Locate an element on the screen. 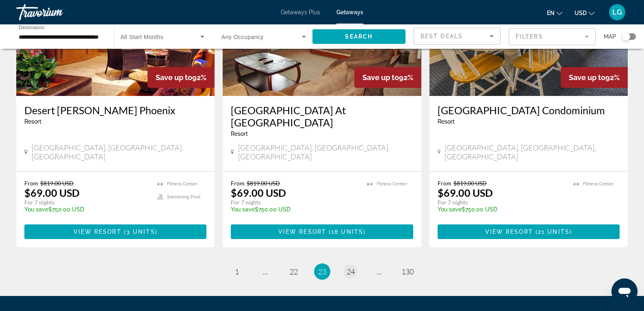 The height and width of the screenshot is (311, 644). span: Search is located at coordinates (359, 37).